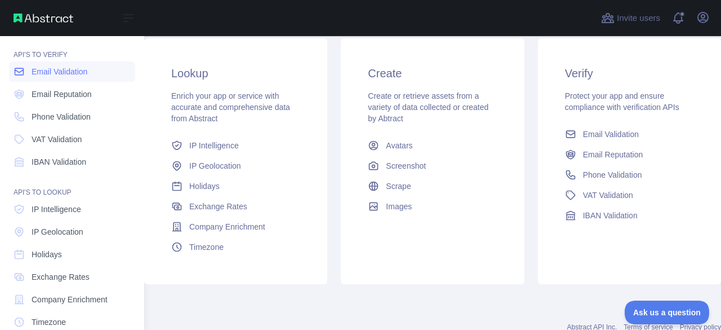 The width and height of the screenshot is (721, 330). Describe the element at coordinates (638, 18) in the screenshot. I see `span: Invite users` at that location.